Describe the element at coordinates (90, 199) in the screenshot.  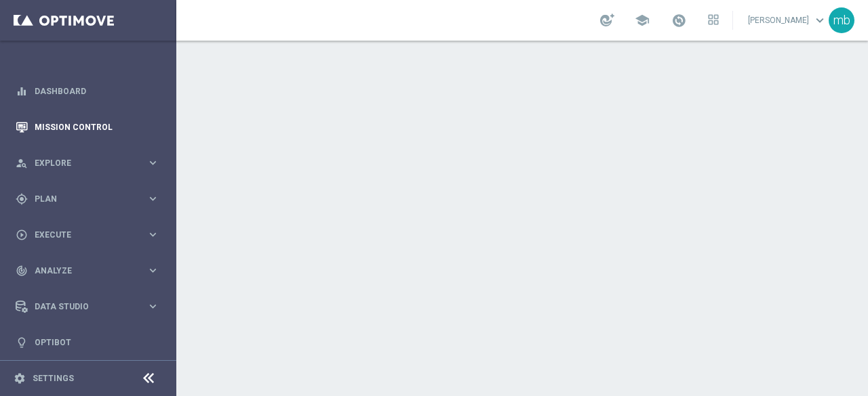
I see `span: Plan` at that location.